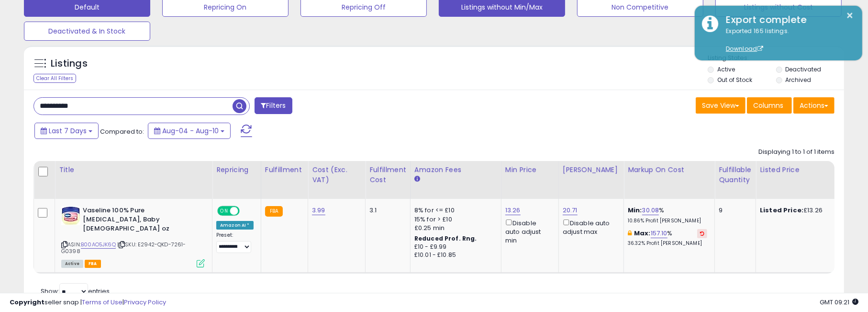 The image size is (868, 312). I want to click on div: 9, so click(734, 210).